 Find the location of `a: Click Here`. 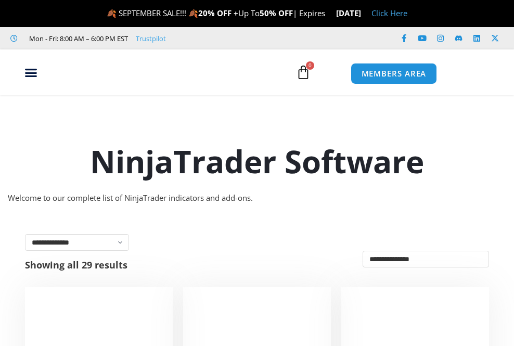

a: Click Here is located at coordinates (389, 13).